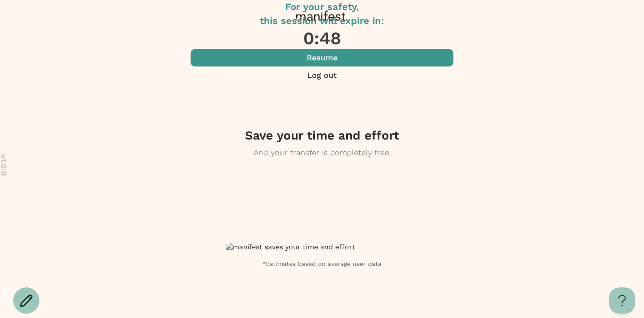 The image size is (644, 318). Describe the element at coordinates (322, 247) in the screenshot. I see `img: manifest saves your time and effort` at that location.